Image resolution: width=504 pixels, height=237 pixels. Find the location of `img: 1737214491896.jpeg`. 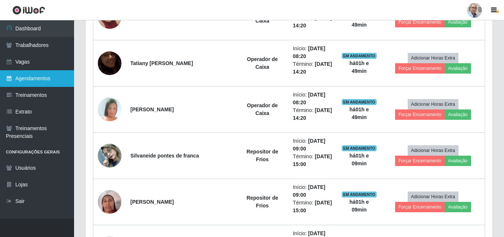

img: 1737214491896.jpeg is located at coordinates (110, 109).